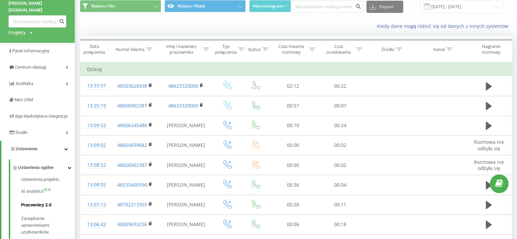  I want to click on td: 00:11, so click(340, 205).